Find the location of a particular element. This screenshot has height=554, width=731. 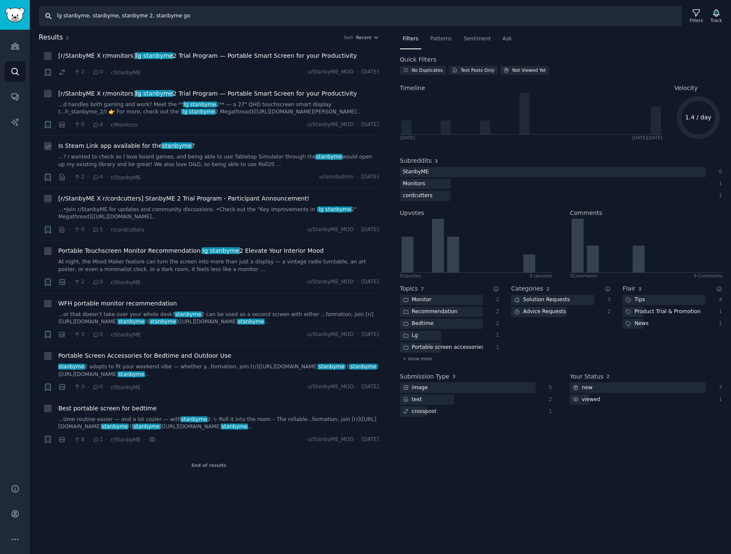

a: At night, the Mood Maker feature can turn the screen into more than just a display — a vintage ra... is located at coordinates (219, 266).